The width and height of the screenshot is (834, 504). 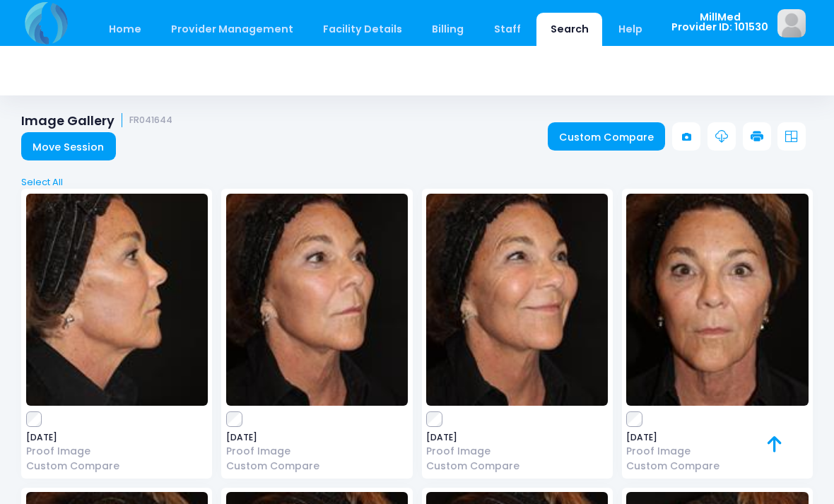 What do you see at coordinates (68, 147) in the screenshot?
I see `a: Move Session` at bounding box center [68, 147].